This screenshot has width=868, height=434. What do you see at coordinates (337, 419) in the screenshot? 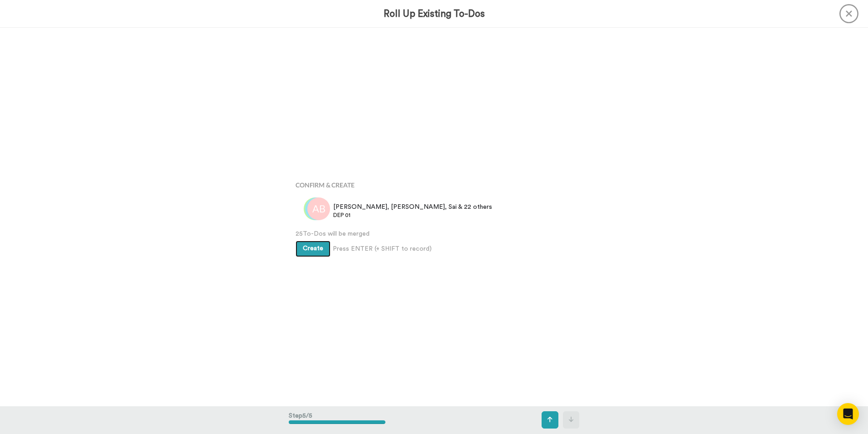
I see `div: Step 5 / 5` at bounding box center [337, 419].